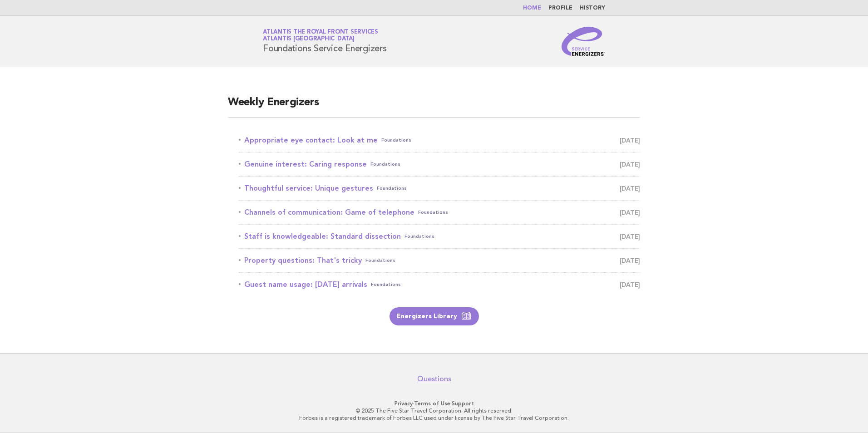 The height and width of the screenshot is (433, 868). Describe the element at coordinates (432, 403) in the screenshot. I see `a: Terms of Use` at that location.